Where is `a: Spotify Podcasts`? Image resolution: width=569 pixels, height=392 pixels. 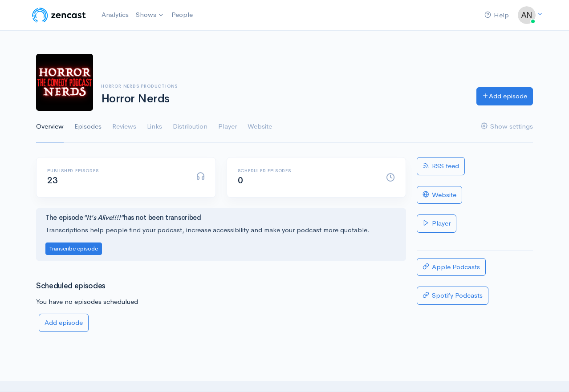
a: Spotify Podcasts is located at coordinates (452, 296).